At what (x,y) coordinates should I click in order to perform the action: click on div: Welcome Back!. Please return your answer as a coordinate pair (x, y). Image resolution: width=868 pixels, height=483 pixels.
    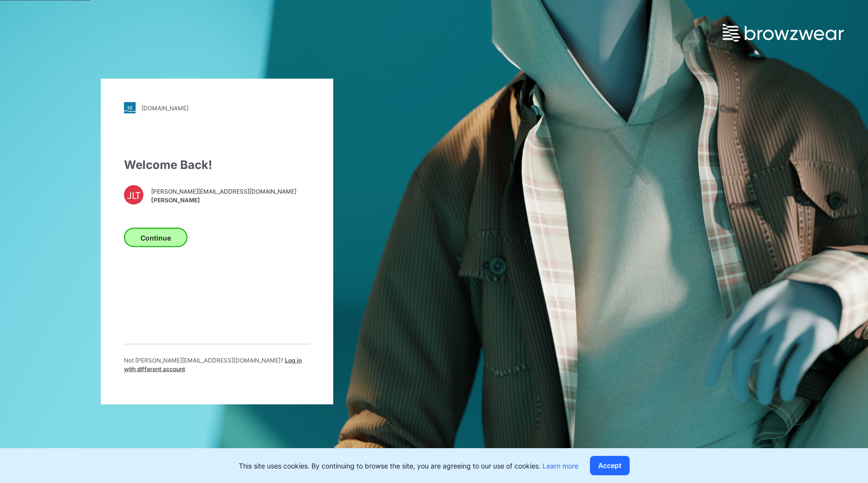
    Looking at the image, I should click on (217, 165).